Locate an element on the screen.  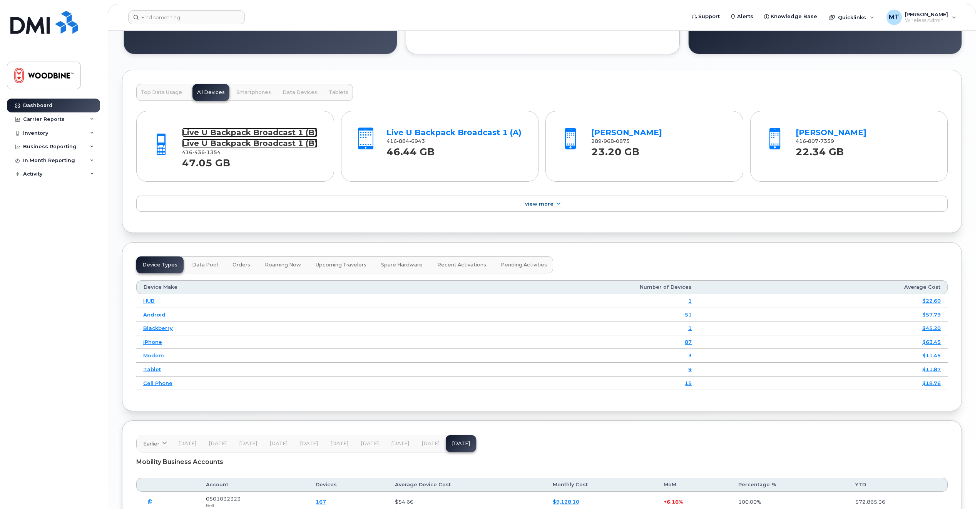
a: View More is located at coordinates (542, 204).